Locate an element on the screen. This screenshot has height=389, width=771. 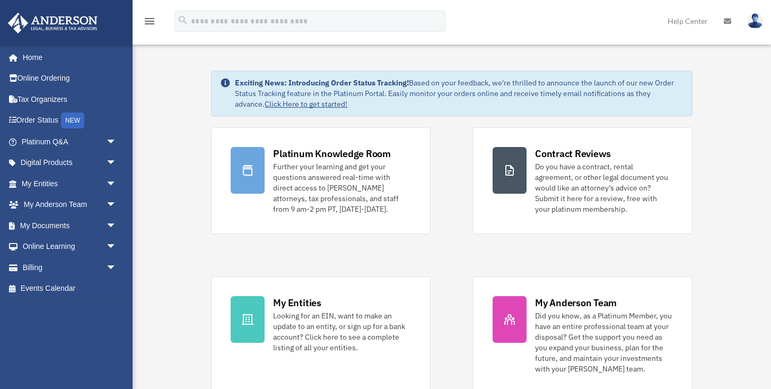
div: Looking for an EIN, want to make an update to an entity, or sign up for a bank account? Click her... is located at coordinates (342, 331).